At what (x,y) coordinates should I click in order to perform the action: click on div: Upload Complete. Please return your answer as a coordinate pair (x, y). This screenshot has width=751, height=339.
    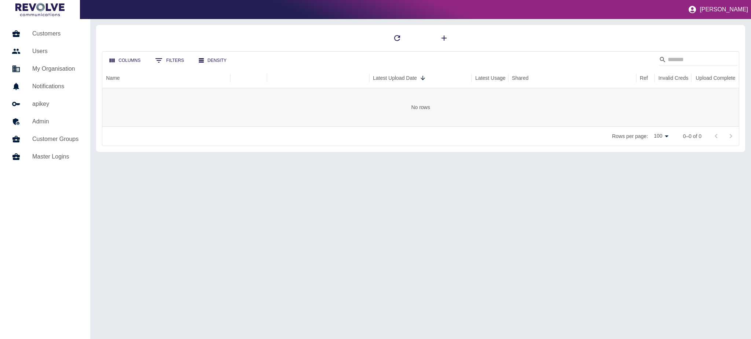
    Looking at the image, I should click on (715, 78).